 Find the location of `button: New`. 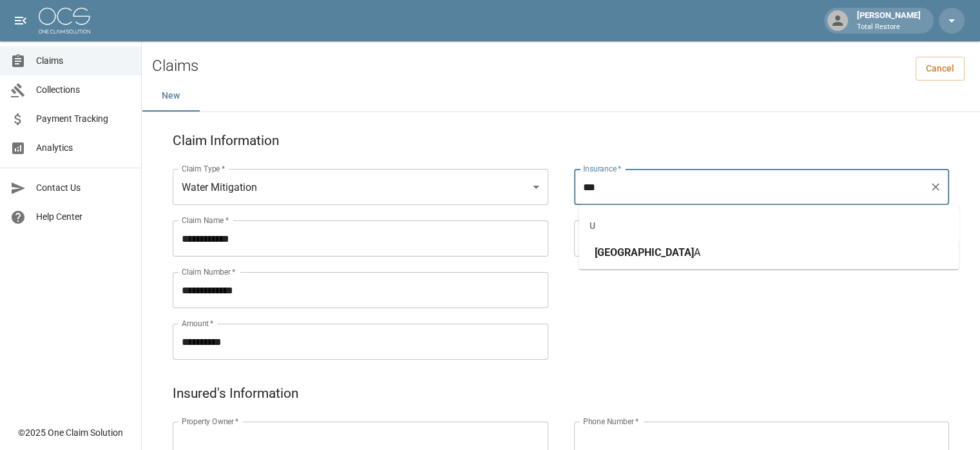

button: New is located at coordinates (171, 96).